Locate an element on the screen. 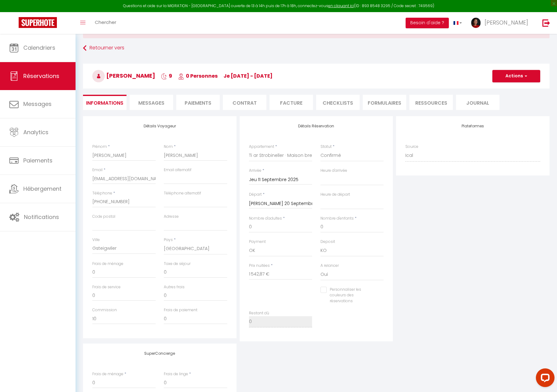 The width and height of the screenshot is (557, 392). label: Téléphone alternatif is located at coordinates (182, 193).